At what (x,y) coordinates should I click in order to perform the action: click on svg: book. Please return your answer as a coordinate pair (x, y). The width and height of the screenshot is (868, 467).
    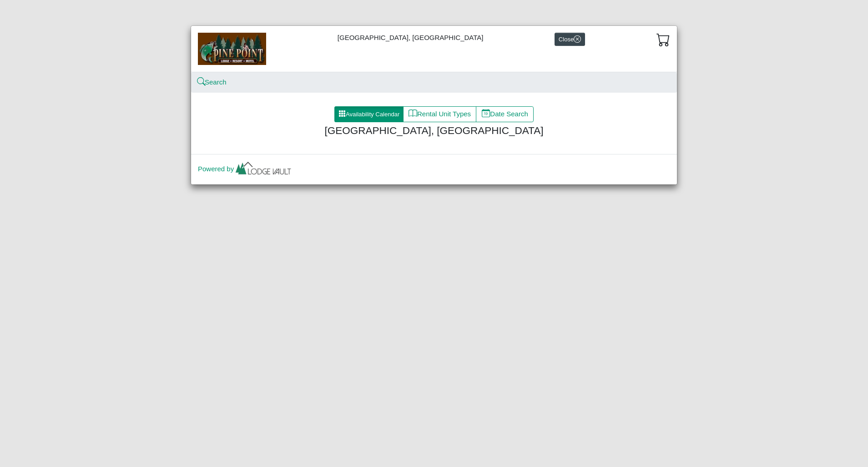
    Looking at the image, I should click on (413, 113).